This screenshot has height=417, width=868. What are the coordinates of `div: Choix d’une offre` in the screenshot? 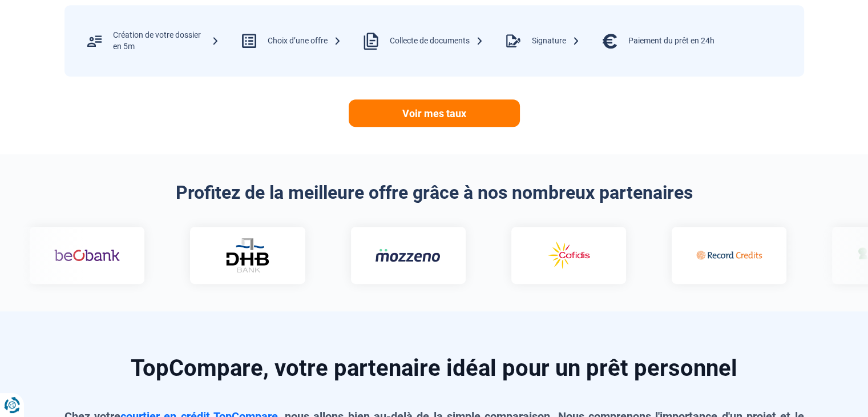 It's located at (304, 42).